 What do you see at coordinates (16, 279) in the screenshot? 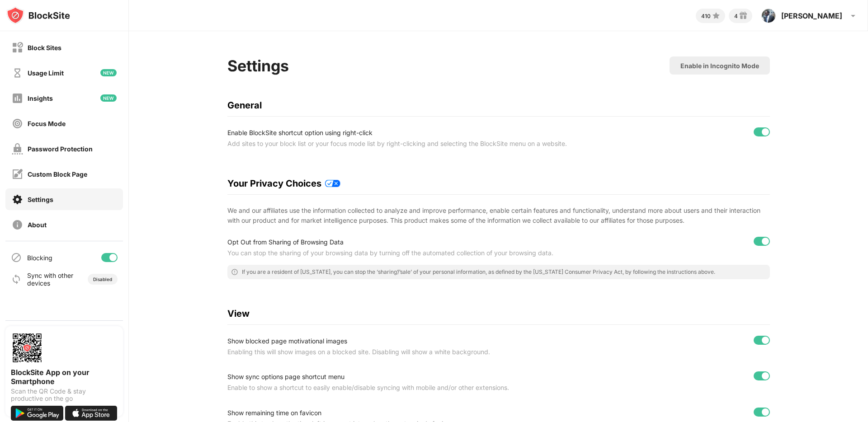
I see `img: sync-icon.svg` at bounding box center [16, 279].